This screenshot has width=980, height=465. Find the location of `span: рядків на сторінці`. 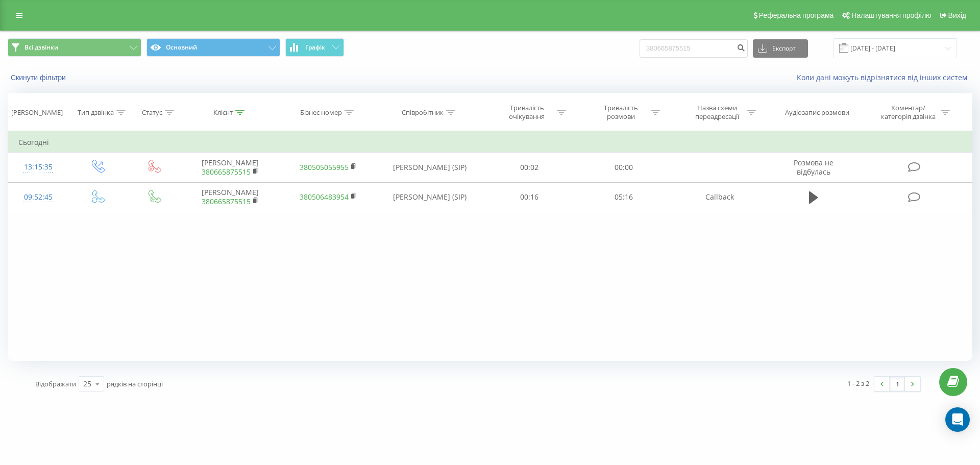

span: рядків на сторінці is located at coordinates (135, 385).